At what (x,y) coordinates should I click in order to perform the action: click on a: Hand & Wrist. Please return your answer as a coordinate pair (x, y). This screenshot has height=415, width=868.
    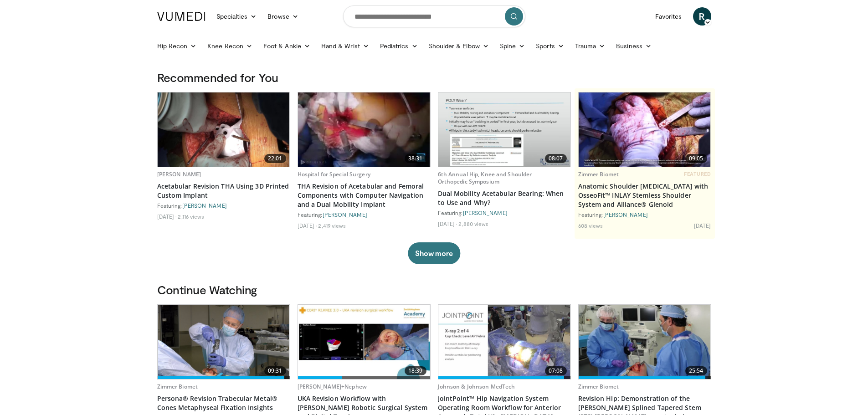
    Looking at the image, I should click on (345, 46).